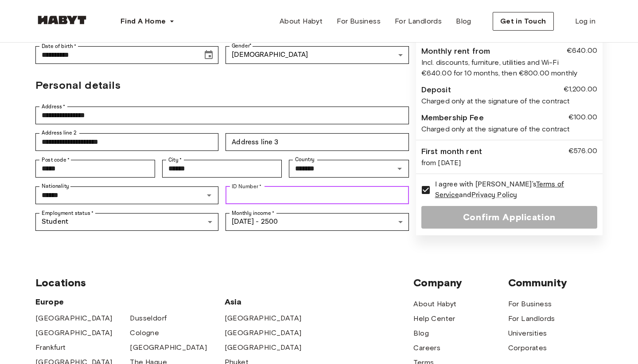 This screenshot has height=364, width=638. I want to click on div: €640.00, so click(582, 51).